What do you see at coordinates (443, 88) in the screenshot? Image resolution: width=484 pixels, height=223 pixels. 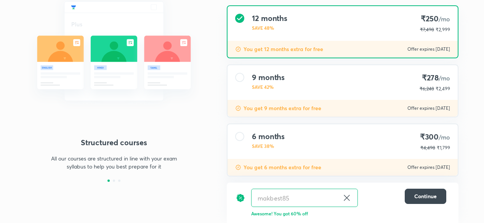 I see `span: ₹2,499` at bounding box center [443, 88].